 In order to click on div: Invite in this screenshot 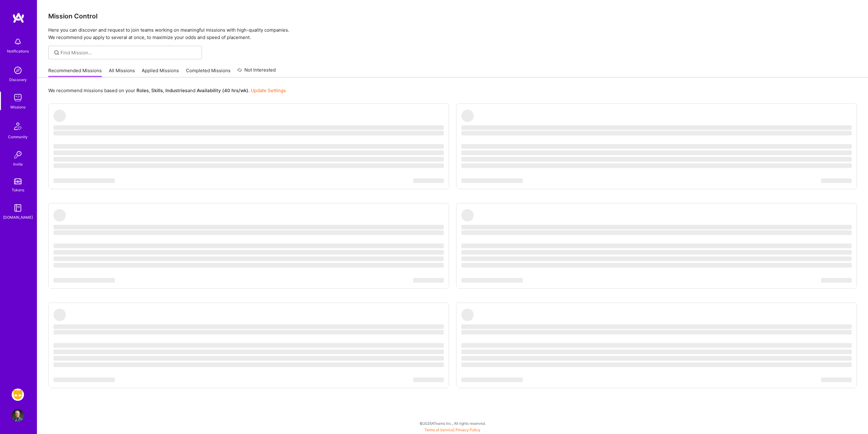, I will do `click(18, 164)`.